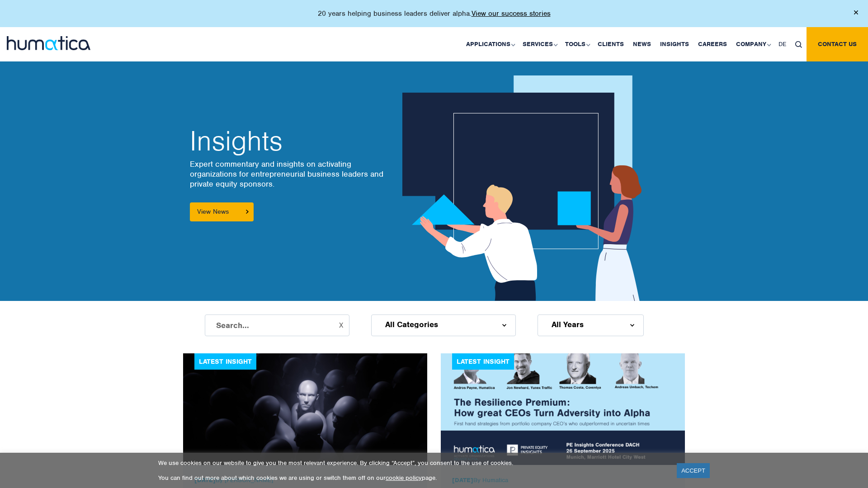  What do you see at coordinates (782, 44) in the screenshot?
I see `span: DE` at bounding box center [782, 44].